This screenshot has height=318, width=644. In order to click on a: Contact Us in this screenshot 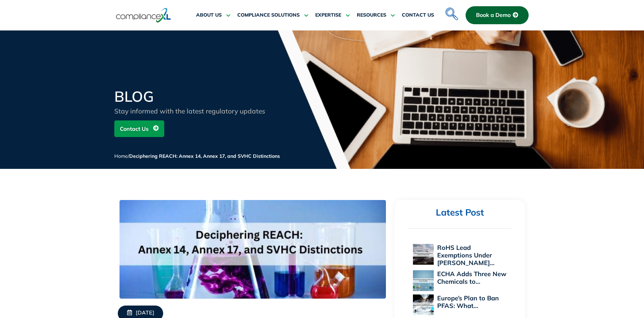, I will do `click(139, 129)`.